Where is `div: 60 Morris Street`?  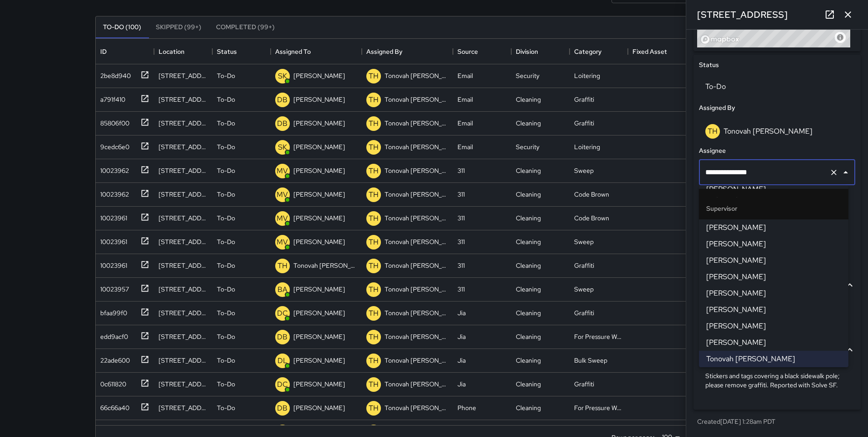 div: 60 Morris Street is located at coordinates (183, 408).